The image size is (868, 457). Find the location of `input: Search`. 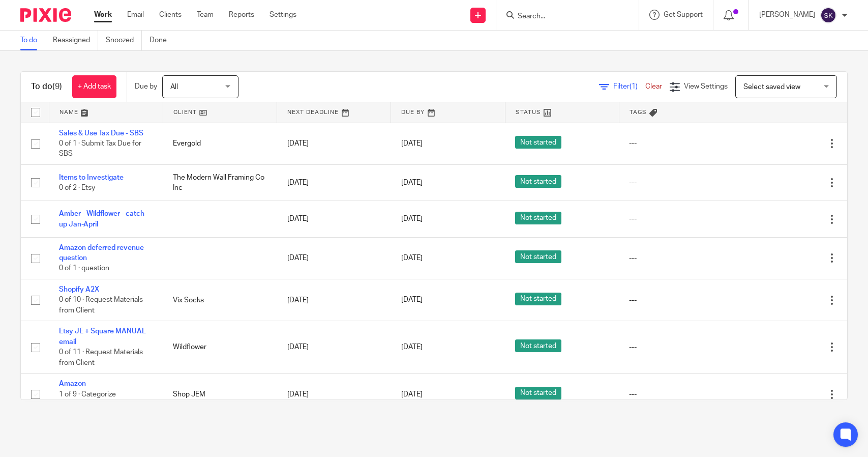

input: Search is located at coordinates (562, 17).